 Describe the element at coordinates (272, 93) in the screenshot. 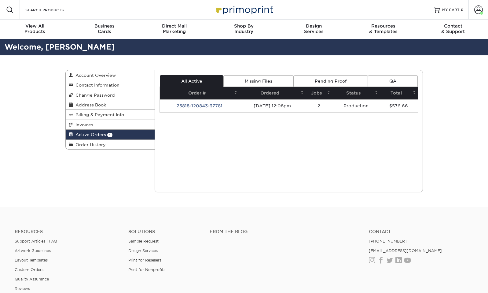

I see `th: Ordered` at that location.